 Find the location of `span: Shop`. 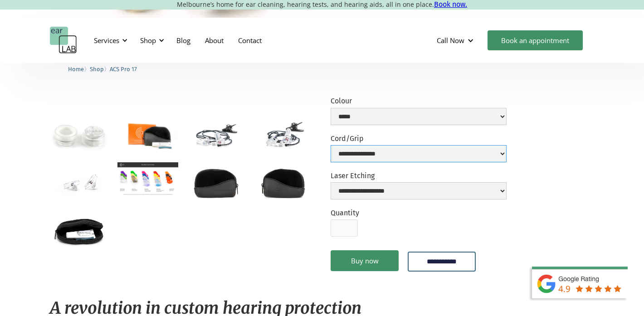

span: Shop is located at coordinates (97, 69).